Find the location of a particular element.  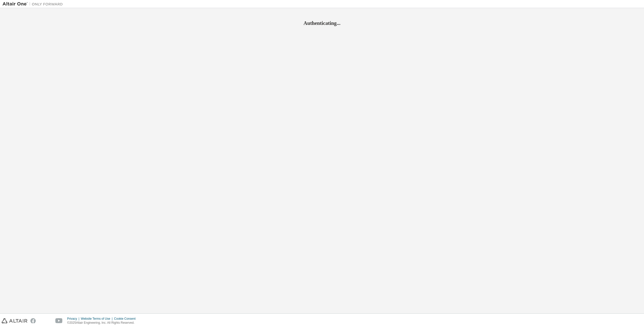

img: altair_logo.svg is located at coordinates (15, 320).